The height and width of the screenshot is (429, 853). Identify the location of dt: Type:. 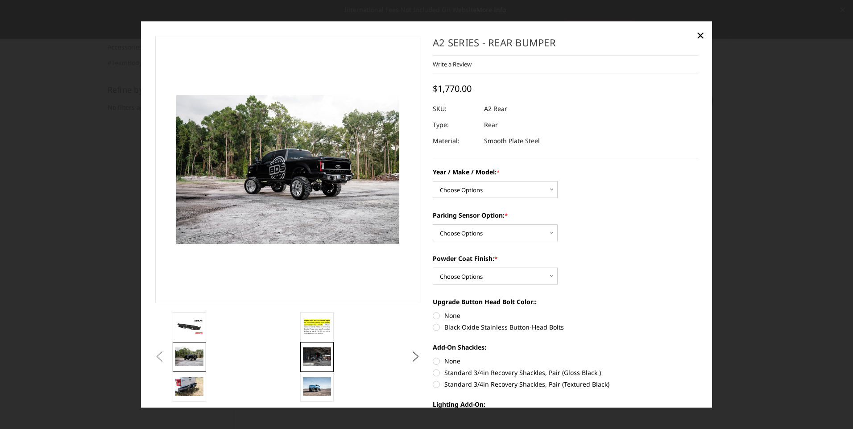
(455, 125).